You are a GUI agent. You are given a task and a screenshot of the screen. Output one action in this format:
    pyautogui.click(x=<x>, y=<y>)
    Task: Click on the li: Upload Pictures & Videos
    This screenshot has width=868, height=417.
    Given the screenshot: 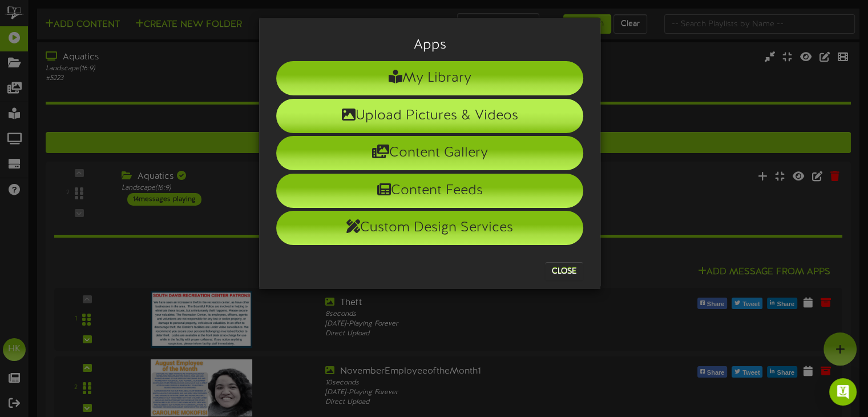 What is the action you would take?
    pyautogui.click(x=430, y=116)
    